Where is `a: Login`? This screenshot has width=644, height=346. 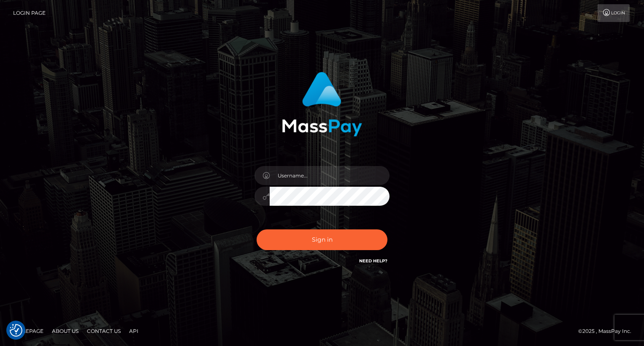 a: Login is located at coordinates (614, 13).